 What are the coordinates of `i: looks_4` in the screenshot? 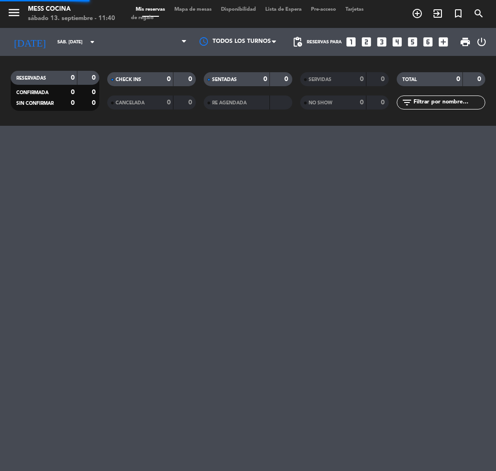 It's located at (397, 42).